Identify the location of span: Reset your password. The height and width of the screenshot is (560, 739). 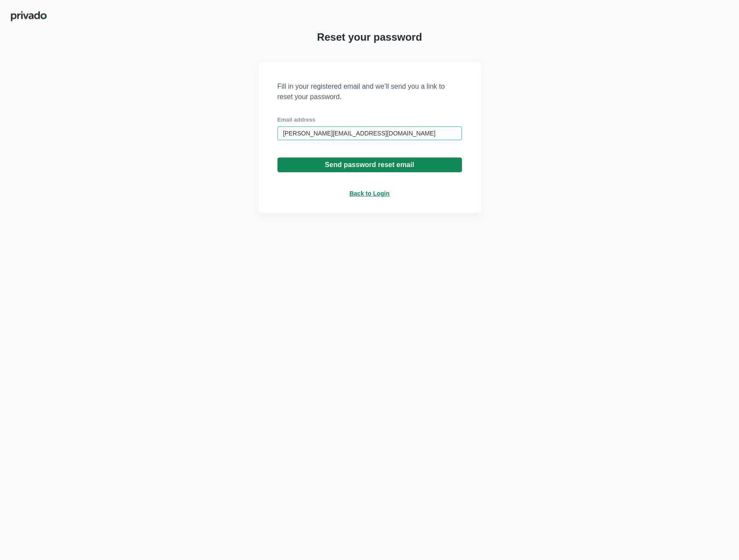
(370, 37).